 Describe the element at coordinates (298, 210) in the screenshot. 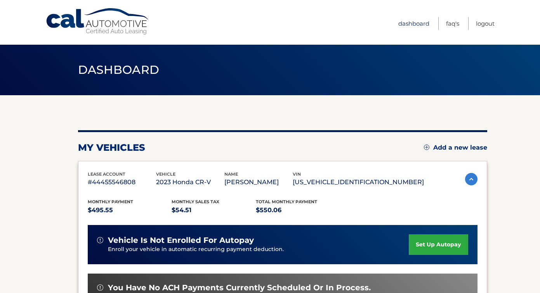

I see `p: $550.06` at that location.